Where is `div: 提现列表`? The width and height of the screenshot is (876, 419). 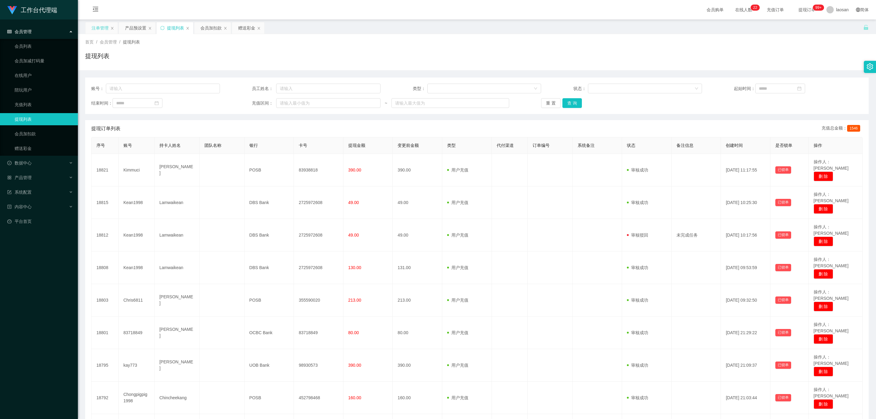
div: 提现列表 is located at coordinates (176, 28).